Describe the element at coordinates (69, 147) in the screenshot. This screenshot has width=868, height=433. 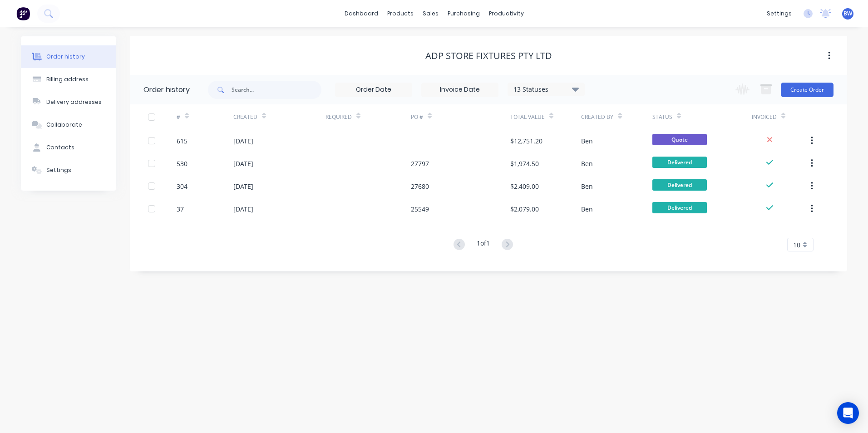
I see `button: Contacts` at that location.